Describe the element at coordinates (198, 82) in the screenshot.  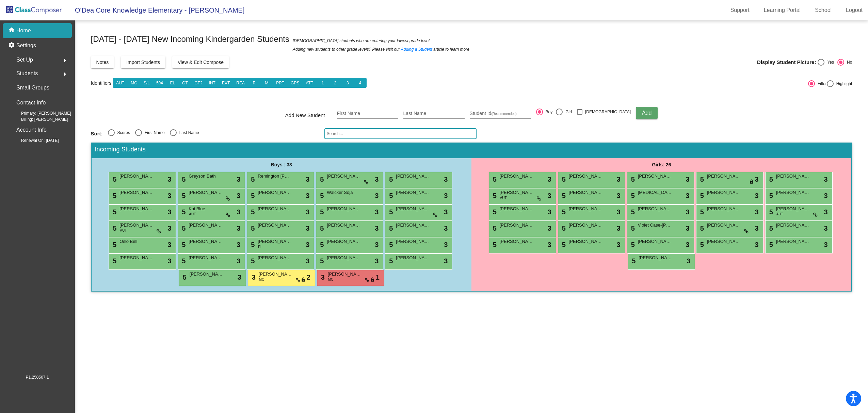
I see `button: GT?` at that location.